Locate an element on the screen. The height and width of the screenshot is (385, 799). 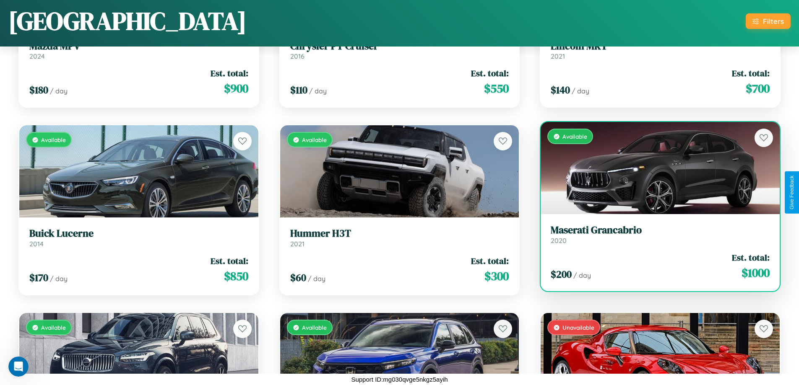
span: $ 300 is located at coordinates (496, 276).